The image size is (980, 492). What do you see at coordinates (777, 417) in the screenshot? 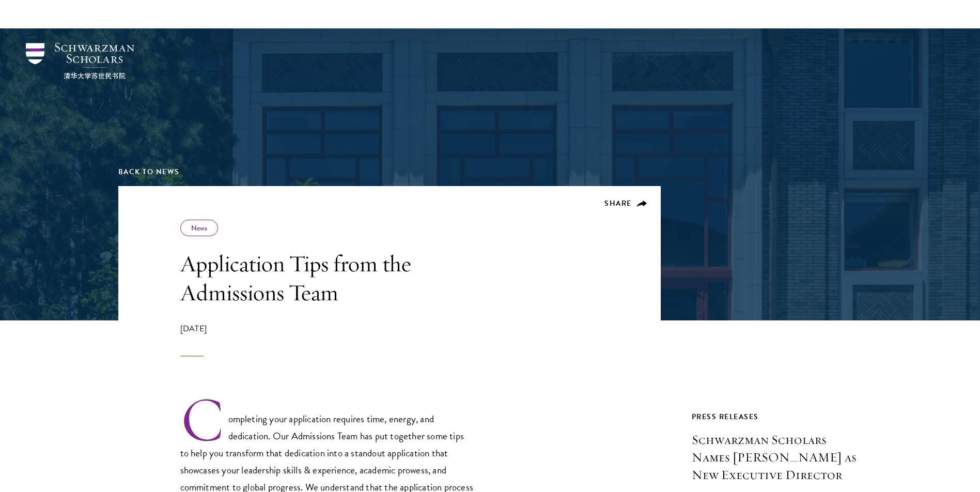
I see `div: Press Releases` at bounding box center [777, 417].